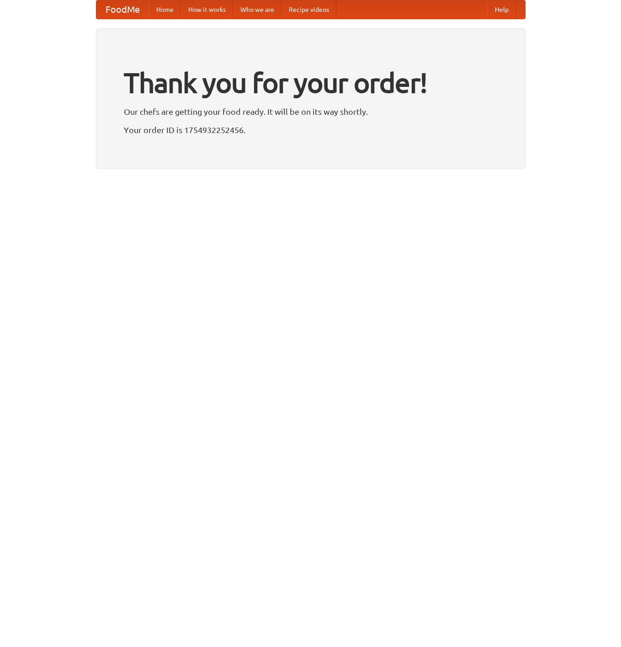 The image size is (621, 647). What do you see at coordinates (311, 130) in the screenshot?
I see `p: Your order ID is 1754932252456.` at bounding box center [311, 130].